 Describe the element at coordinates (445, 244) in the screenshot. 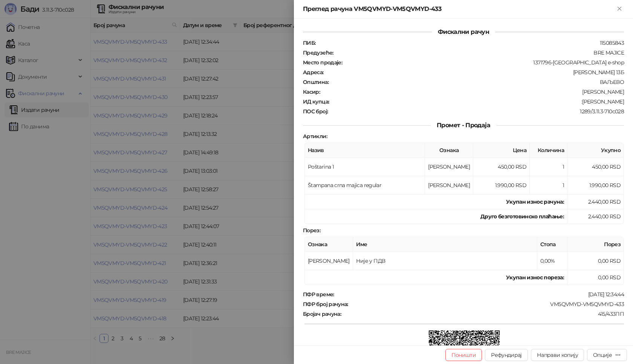

I see `th: Име` at that location.